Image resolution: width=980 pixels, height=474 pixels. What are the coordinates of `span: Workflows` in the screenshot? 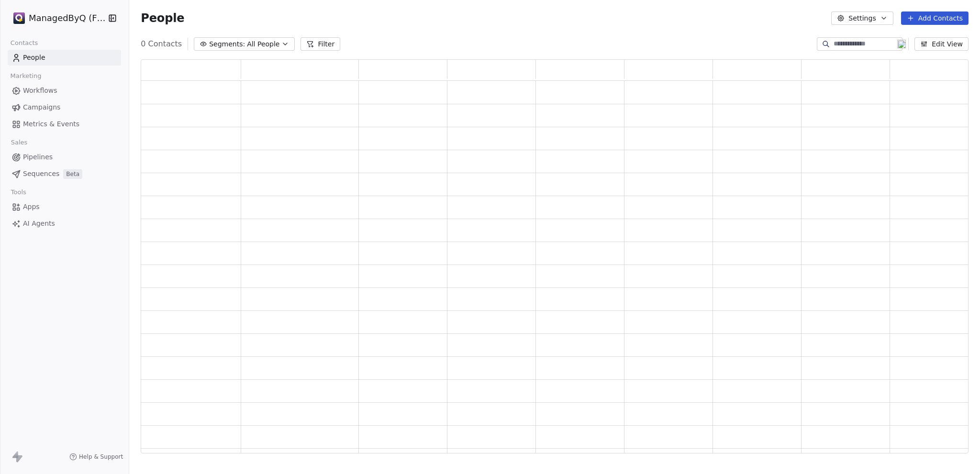 It's located at (40, 91).